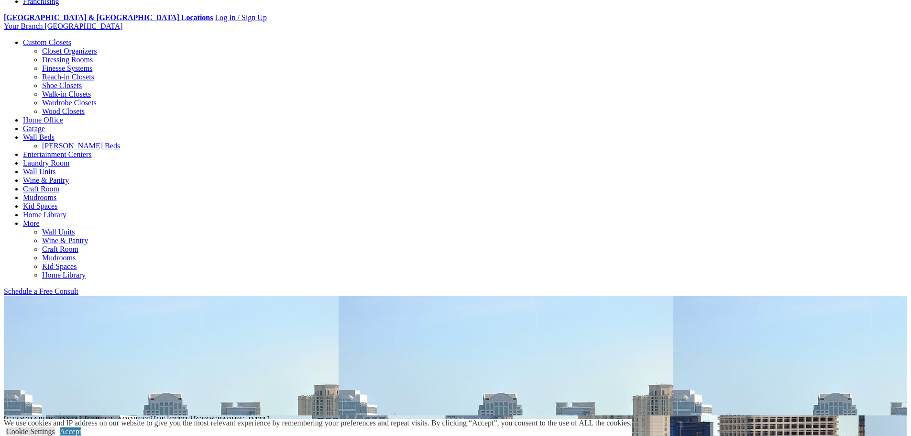  I want to click on a: Log In / Sign Up, so click(241, 17).